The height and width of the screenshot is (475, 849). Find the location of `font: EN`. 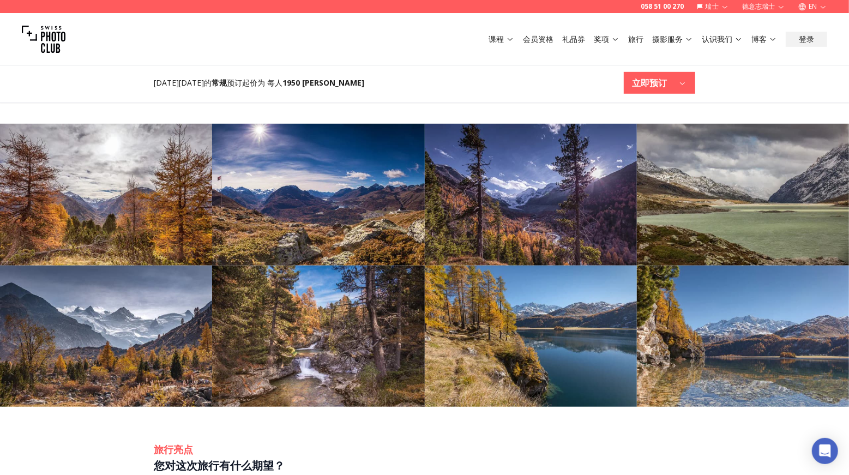

font: EN is located at coordinates (813, 6).